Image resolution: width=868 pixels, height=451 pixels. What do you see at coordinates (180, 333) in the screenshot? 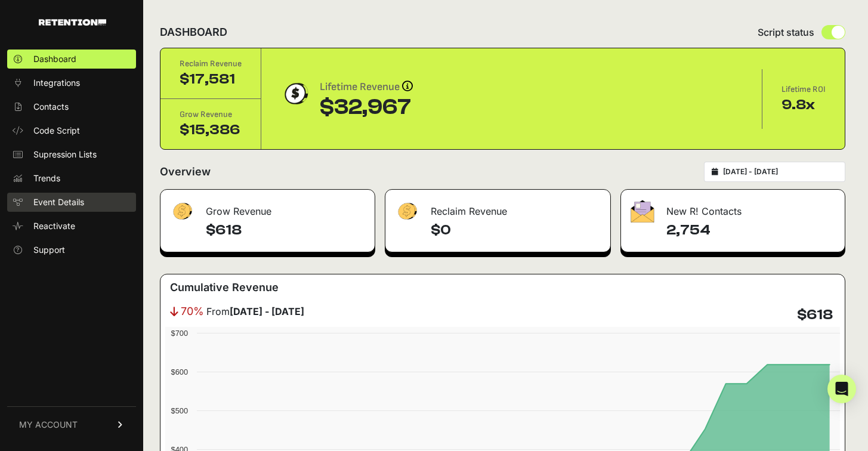
I see `text: $700` at bounding box center [180, 333].